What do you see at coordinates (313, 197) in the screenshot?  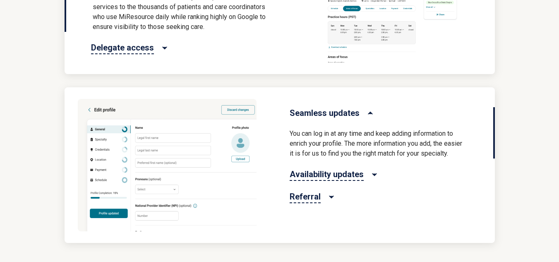 I see `button: Referral` at bounding box center [313, 197].